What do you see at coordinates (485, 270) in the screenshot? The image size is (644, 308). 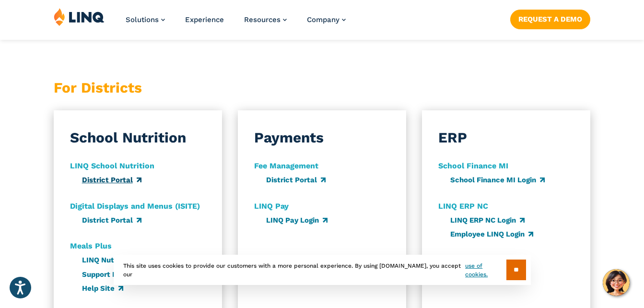 I see `a: use of cookies.` at bounding box center [485, 270].